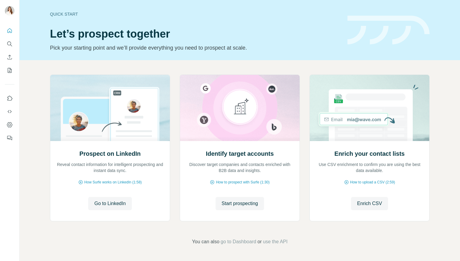  What do you see at coordinates (110, 168) in the screenshot?
I see `p: Reveal contact information for intelligent prospecting and instant data sync.` at bounding box center [110, 168].